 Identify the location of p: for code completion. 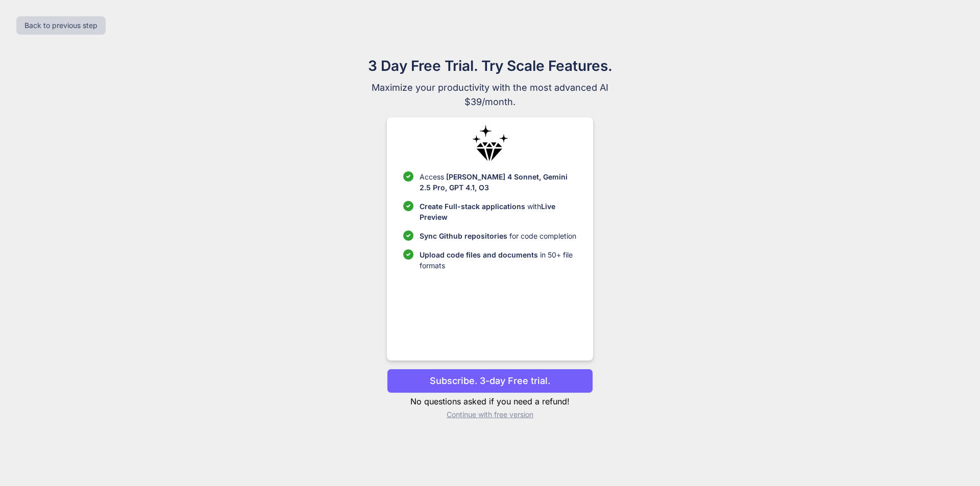
(498, 236).